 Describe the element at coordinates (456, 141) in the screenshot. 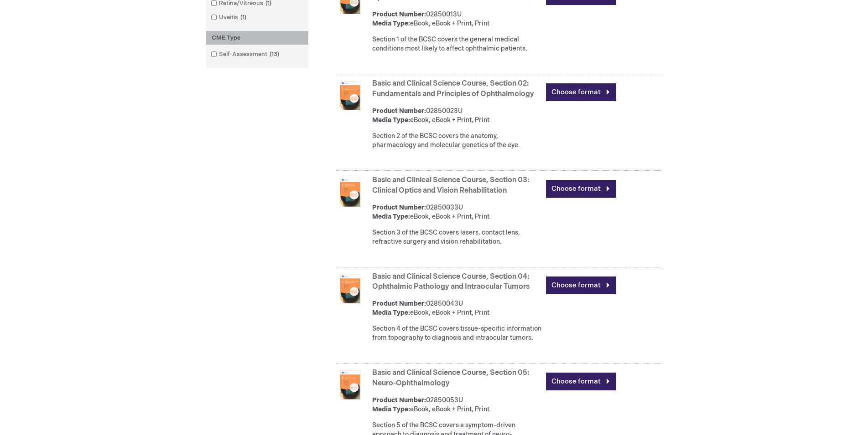

I see `div: Section 2 of the BCSC covers the anatomy, pharmacology and molecular genetics of the eye.` at that location.